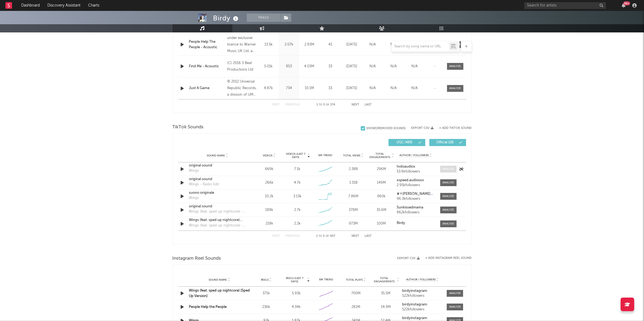 This screenshot has width=644, height=321. Describe the element at coordinates (217, 220) in the screenshot. I see `div: Wings (feat. sped up nightcore) [Sped Up Version]` at that location.